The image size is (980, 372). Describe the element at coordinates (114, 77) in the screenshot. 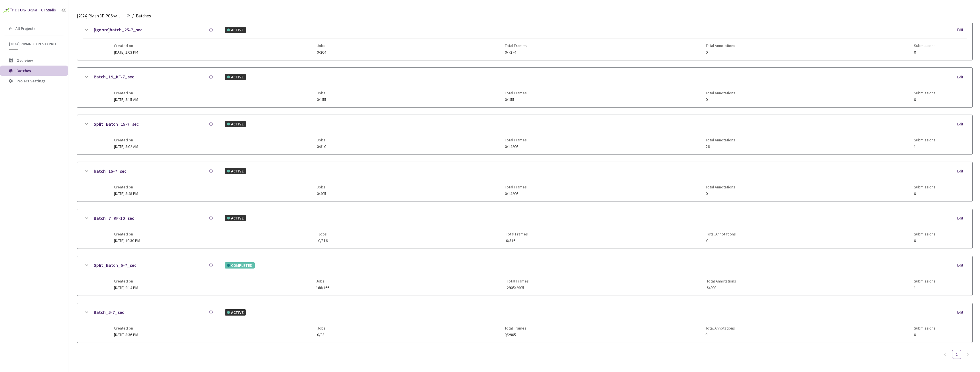

I see `a: Batch_19_KF-7_sec` at that location.